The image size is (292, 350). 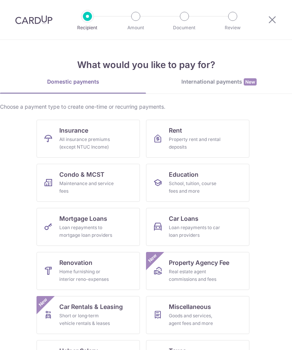 What do you see at coordinates (76, 263) in the screenshot?
I see `span: Renovation` at bounding box center [76, 263].